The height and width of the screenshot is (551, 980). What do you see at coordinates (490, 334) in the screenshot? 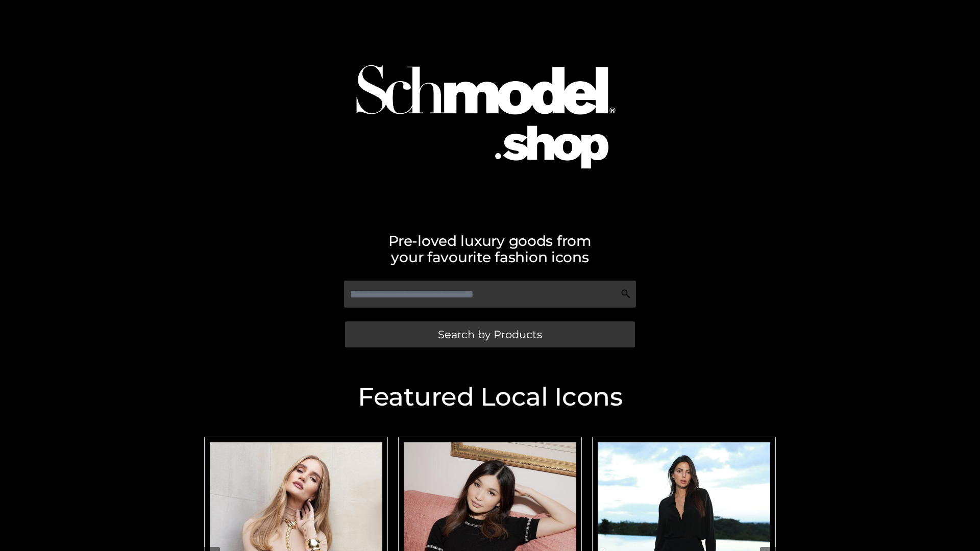
I see `span: Search by Products` at bounding box center [490, 334].